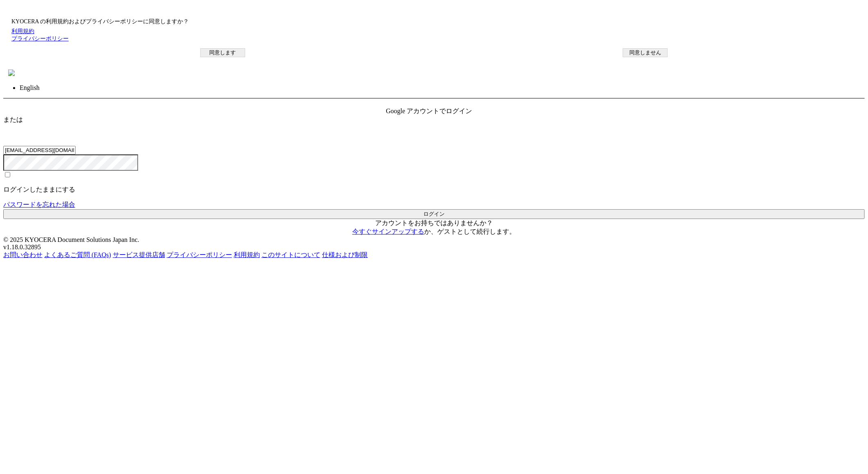 The height and width of the screenshot is (474, 868). I want to click on input: メールアドレス, so click(39, 150).